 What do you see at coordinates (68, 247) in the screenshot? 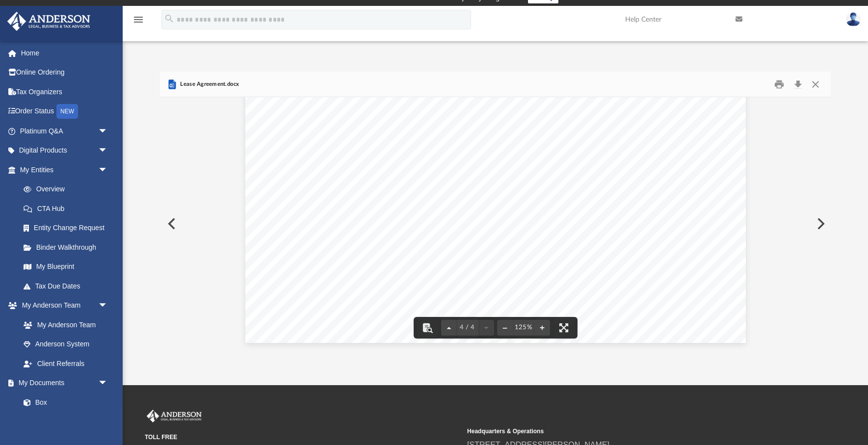
I see `a: Binder Walkthrough` at bounding box center [68, 247].